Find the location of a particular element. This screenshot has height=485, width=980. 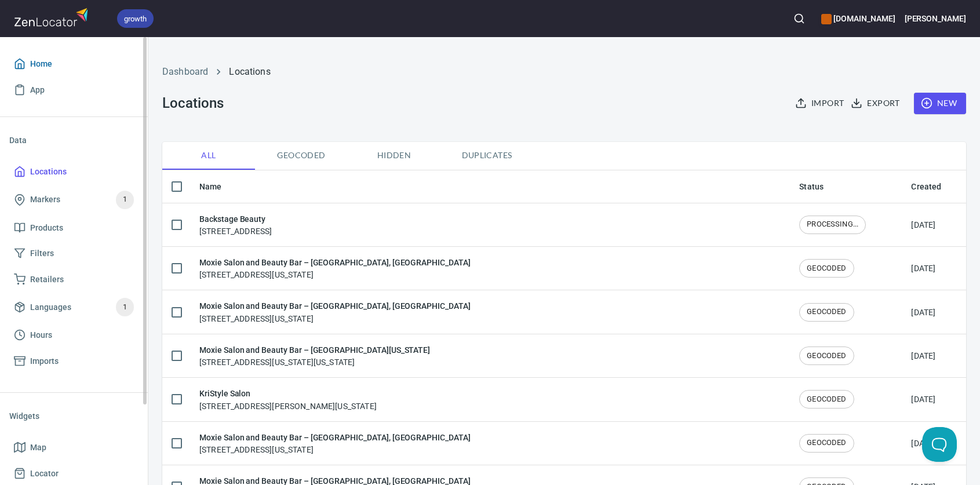

div: growth is located at coordinates (135, 19).